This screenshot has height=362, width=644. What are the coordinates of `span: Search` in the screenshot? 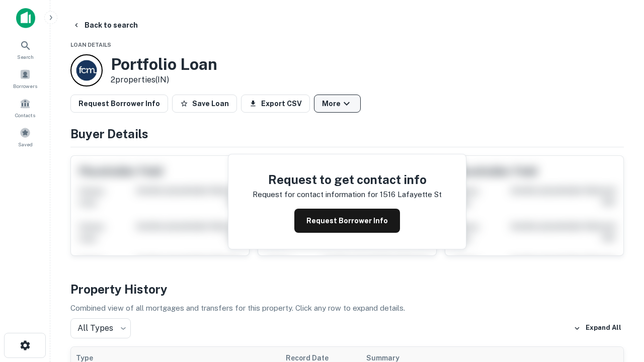 It's located at (25, 57).